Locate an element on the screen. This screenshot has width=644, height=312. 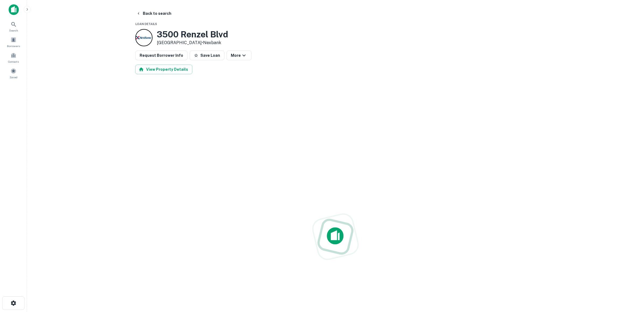
div: Chat Widget is located at coordinates (630, 282).